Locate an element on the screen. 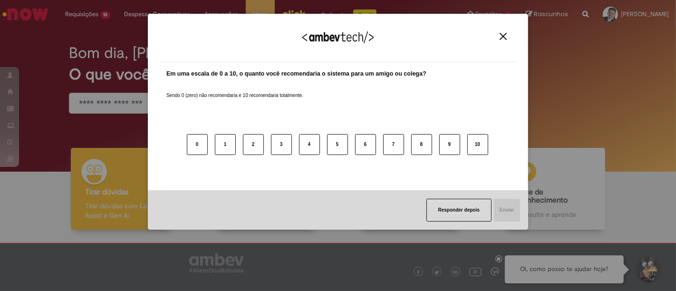 This screenshot has height=291, width=676. button: Responder depois is located at coordinates (459, 210).